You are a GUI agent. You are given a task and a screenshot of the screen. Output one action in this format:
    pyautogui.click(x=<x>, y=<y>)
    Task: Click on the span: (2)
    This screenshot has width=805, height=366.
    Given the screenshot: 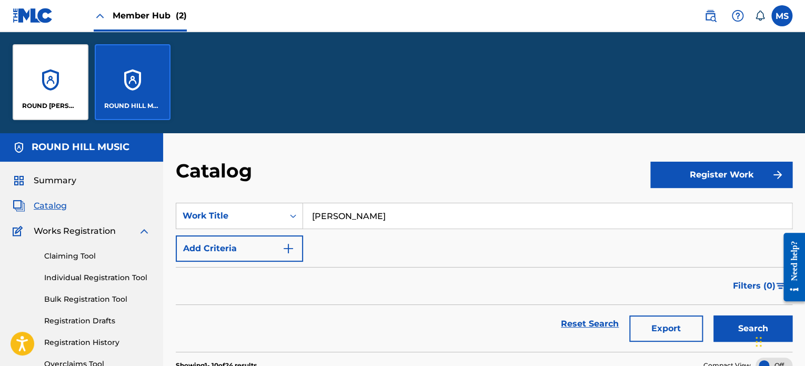 What is the action you would take?
    pyautogui.click(x=181, y=15)
    